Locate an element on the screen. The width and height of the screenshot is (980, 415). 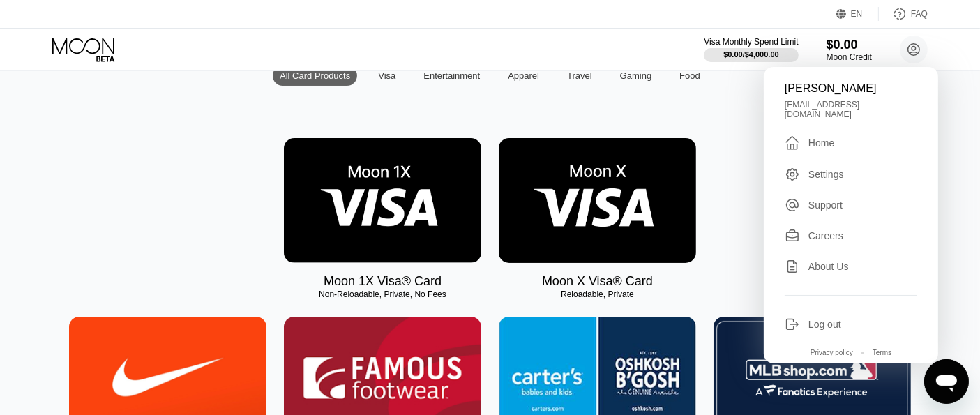
div: Non-Reloadable, Private, No Fees is located at coordinates (382, 294).